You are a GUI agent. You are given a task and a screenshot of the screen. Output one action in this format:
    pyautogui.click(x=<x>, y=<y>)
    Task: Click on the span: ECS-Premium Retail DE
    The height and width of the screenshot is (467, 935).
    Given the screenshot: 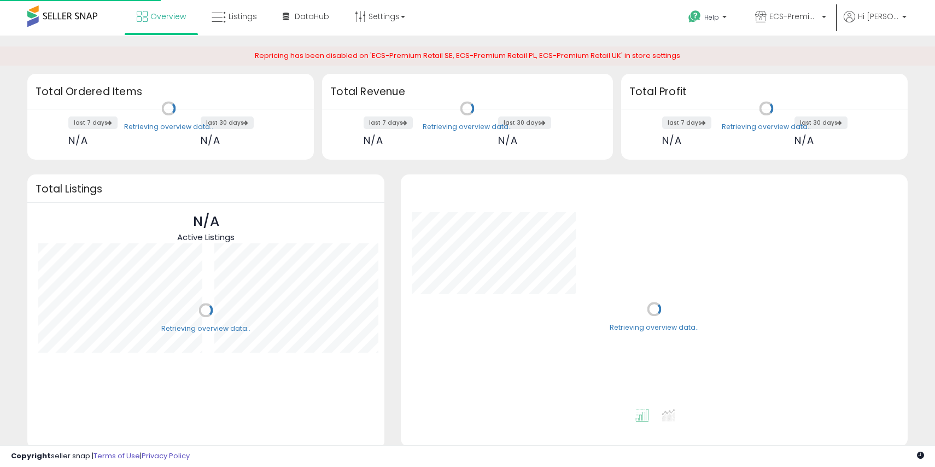 What is the action you would take?
    pyautogui.click(x=794, y=16)
    